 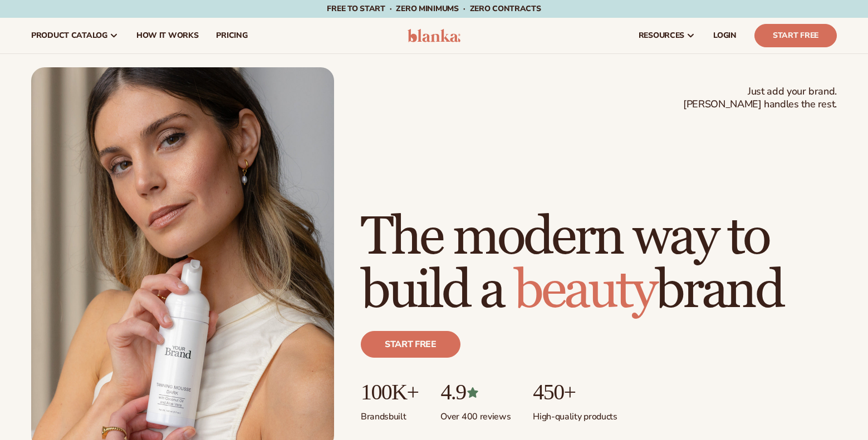 What do you see at coordinates (389, 413) in the screenshot?
I see `p: Brands built` at bounding box center [389, 413].